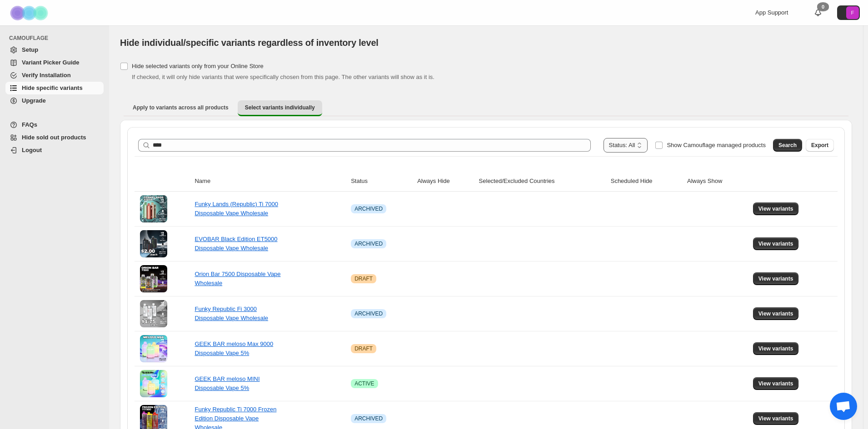 The image size is (868, 429). I want to click on a: GEEK BAR meloso Max 9000 Disposable Vape 5%, so click(234, 348).